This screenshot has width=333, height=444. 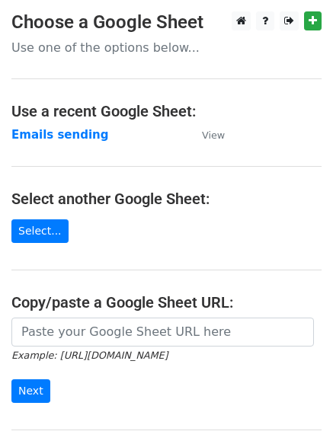 What do you see at coordinates (166, 111) in the screenshot?
I see `h4: Use a recent Google Sheet:` at bounding box center [166, 111].